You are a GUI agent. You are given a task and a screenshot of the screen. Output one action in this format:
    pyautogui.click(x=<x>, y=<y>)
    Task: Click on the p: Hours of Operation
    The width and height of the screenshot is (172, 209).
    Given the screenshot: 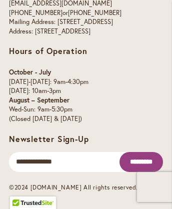 What is the action you would take?
    pyautogui.click(x=86, y=51)
    